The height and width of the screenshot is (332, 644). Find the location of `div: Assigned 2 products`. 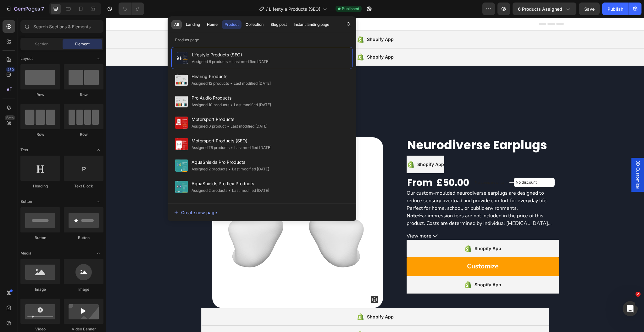

div: Assigned 2 products is located at coordinates (209, 190).